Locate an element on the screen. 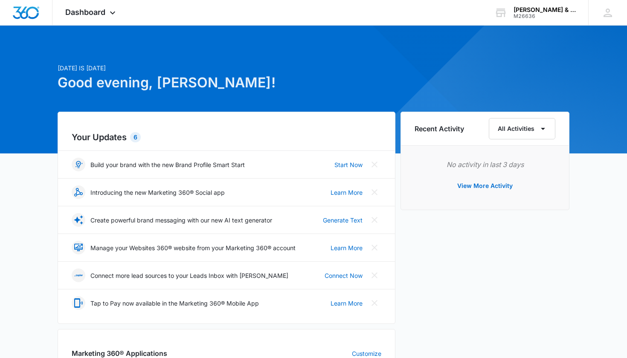  div: account name is located at coordinates (545, 10).